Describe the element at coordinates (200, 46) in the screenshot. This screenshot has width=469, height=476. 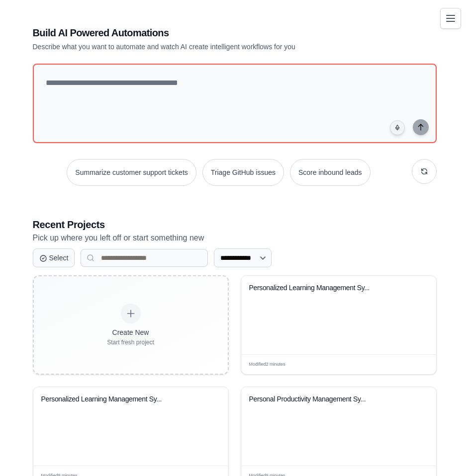
I see `p: Describe what you want to automate and watch AI create intelligent workflows for you` at that location.